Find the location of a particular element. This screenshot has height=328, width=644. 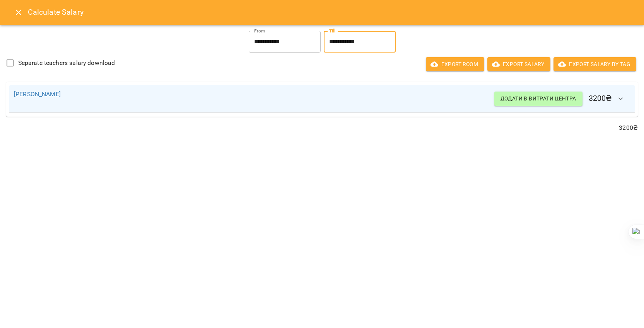

h6: 3200 ₴ is located at coordinates (562, 99).